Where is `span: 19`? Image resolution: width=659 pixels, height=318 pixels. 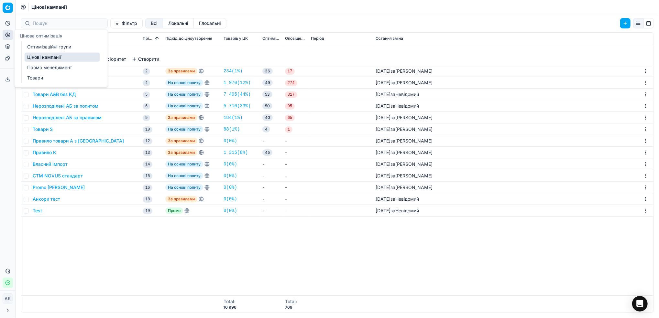 span: 19 is located at coordinates (148, 211).